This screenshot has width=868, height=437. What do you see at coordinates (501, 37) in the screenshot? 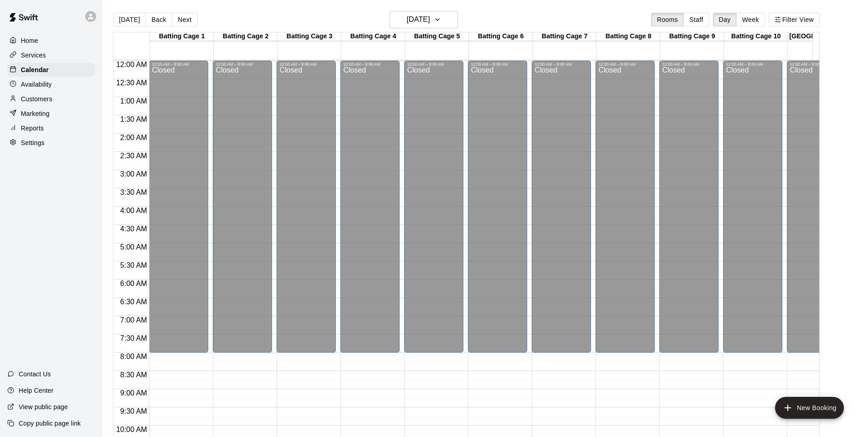
I see `div: Batting Cage 6` at bounding box center [501, 37].